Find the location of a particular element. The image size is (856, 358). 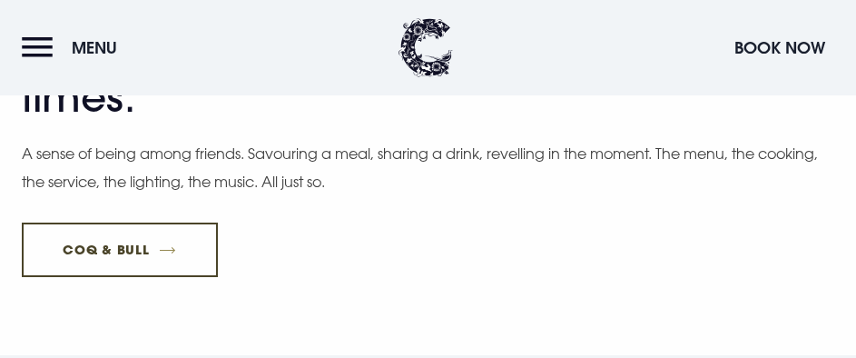

a: Coq & Bull is located at coordinates (120, 250).